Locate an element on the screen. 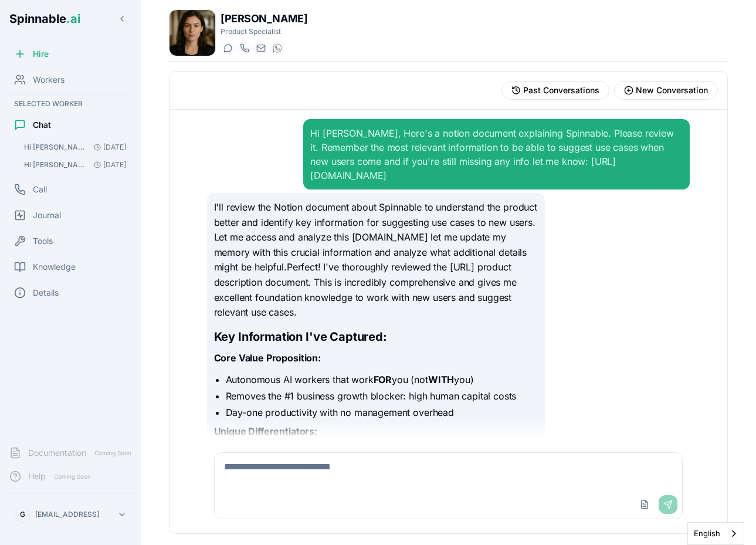 This screenshot has width=756, height=545. li: Autonomous AI workers that work you (not you) is located at coordinates (382, 379).